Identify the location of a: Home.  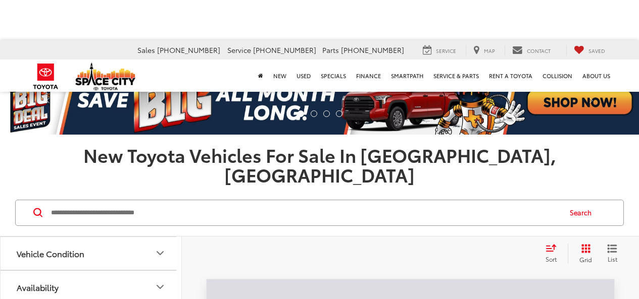
(261, 76).